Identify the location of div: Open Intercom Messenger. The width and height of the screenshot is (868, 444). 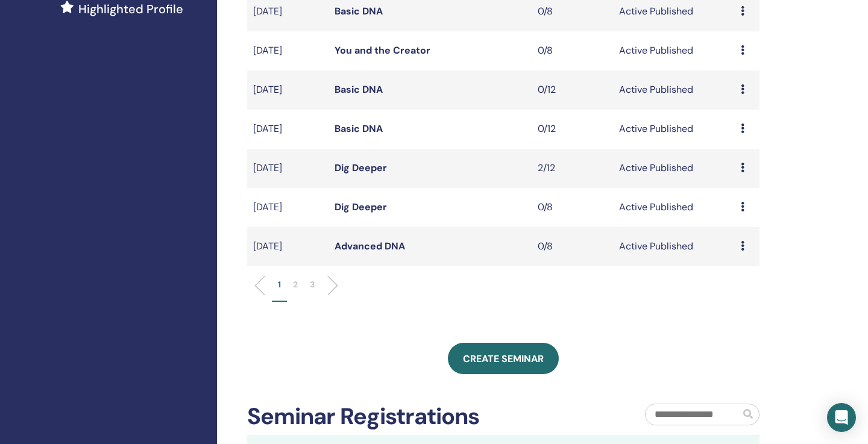
(841, 417).